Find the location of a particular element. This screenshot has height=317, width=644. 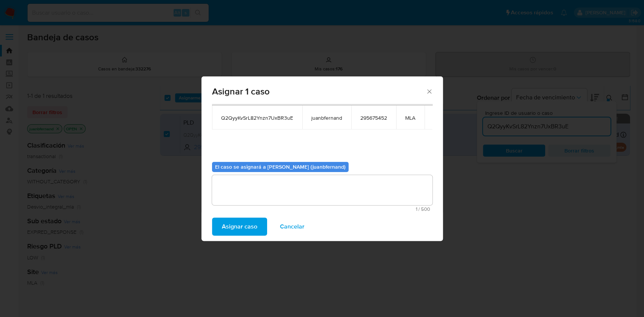

span: MLA is located at coordinates (410, 118).